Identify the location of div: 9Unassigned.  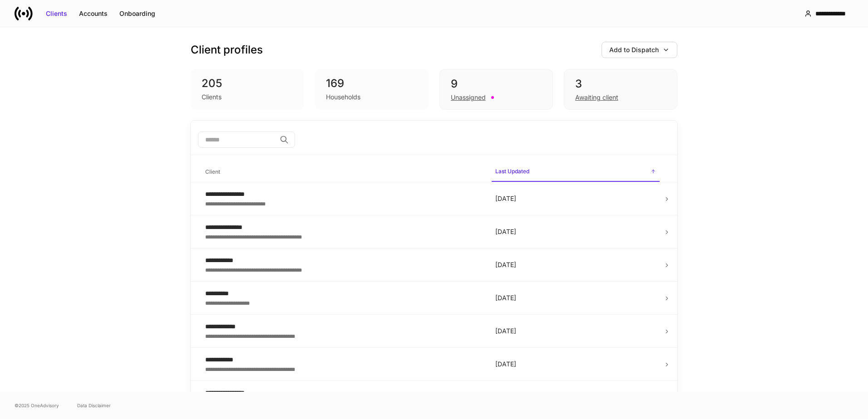
(496, 89).